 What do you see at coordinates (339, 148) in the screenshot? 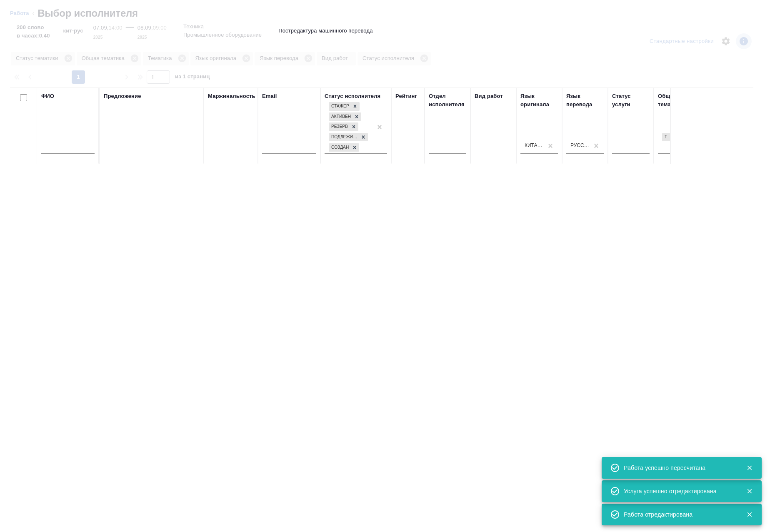
I see `div: Создан` at bounding box center [339, 148].